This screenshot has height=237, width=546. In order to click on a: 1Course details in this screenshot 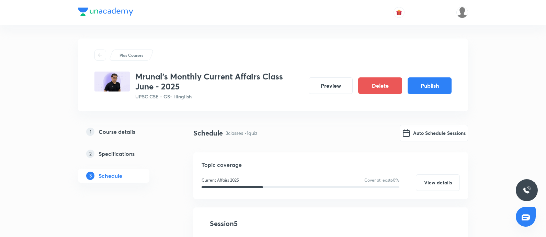, I will do `click(125, 132)`.